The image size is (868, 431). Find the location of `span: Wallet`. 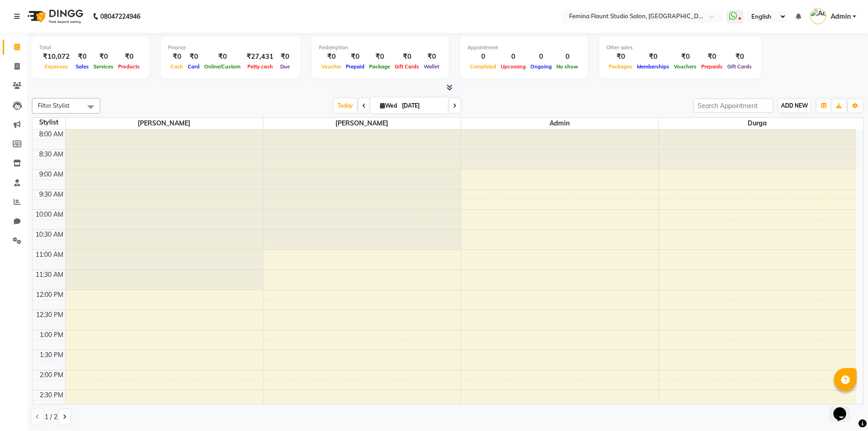

span: Wallet is located at coordinates (432, 66).